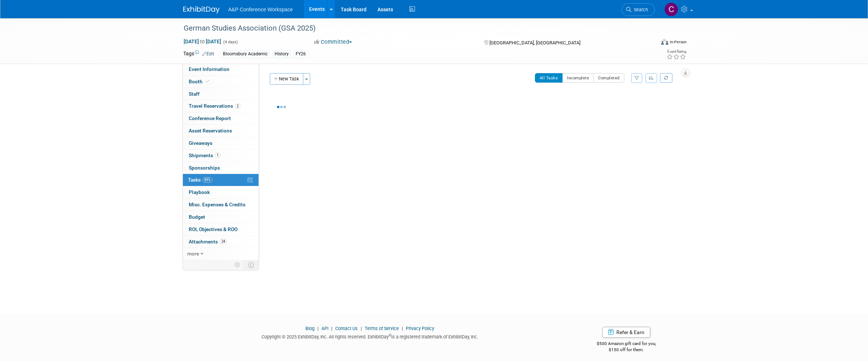 The width and height of the screenshot is (868, 361). What do you see at coordinates (578, 78) in the screenshot?
I see `button: Incomplete` at bounding box center [578, 78].